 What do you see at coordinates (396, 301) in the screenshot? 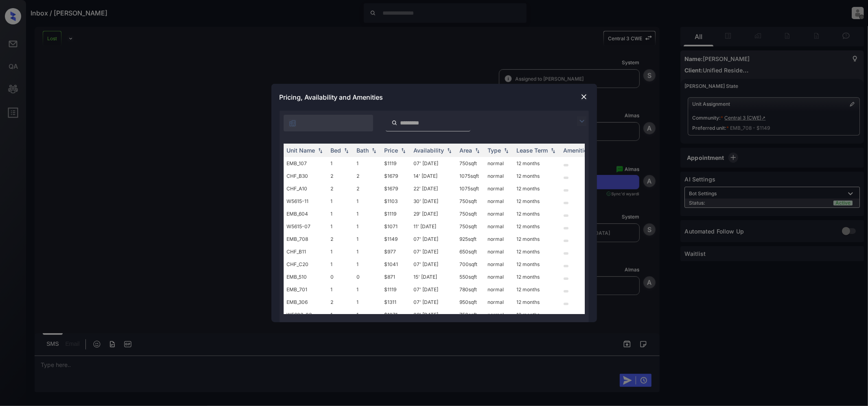
I see `td: $1311` at bounding box center [396, 301].